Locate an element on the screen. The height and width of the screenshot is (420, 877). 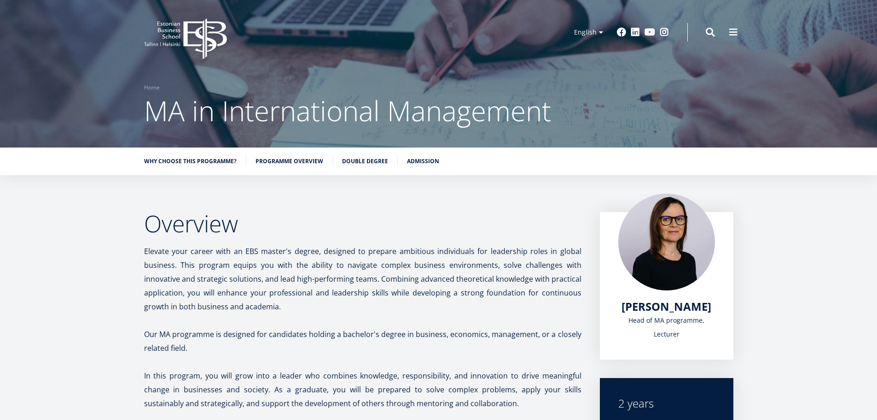
p: Our MA programme is designed for candidates holding a bachelor's degree in business, economics, m... is located at coordinates (363, 341).